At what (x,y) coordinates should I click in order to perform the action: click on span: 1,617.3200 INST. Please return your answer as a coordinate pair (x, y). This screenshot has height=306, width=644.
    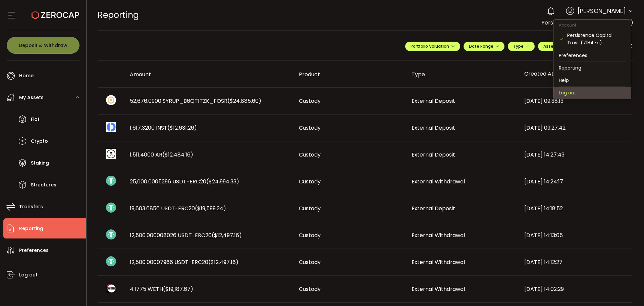
    Looking at the image, I should click on (163, 127).